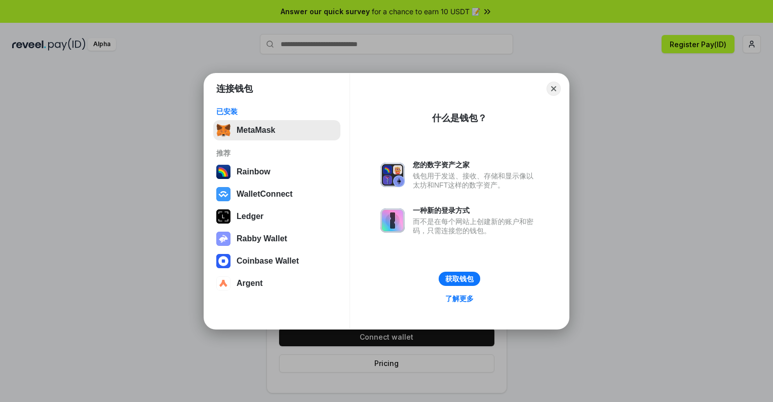 This screenshot has height=402, width=773. I want to click on div: MetaMask, so click(256, 130).